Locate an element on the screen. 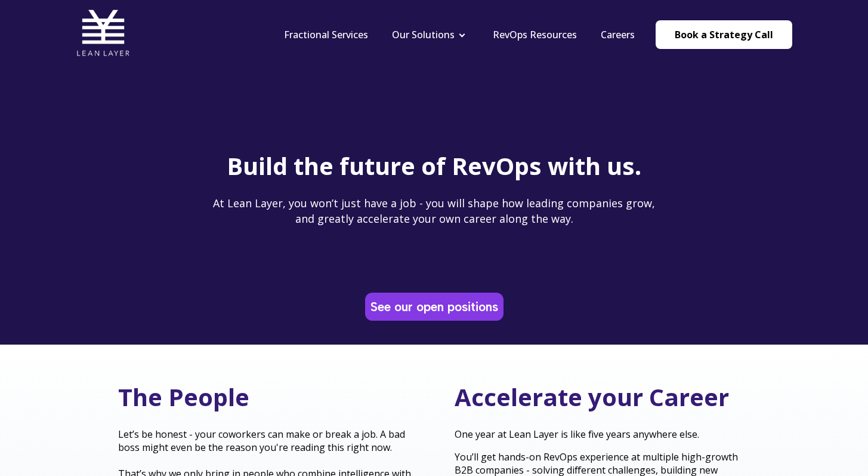 This screenshot has width=868, height=476. span: Let’s be honest - your coworkers can make or break a job. A bad boss might even be the reason you... is located at coordinates (262, 440).